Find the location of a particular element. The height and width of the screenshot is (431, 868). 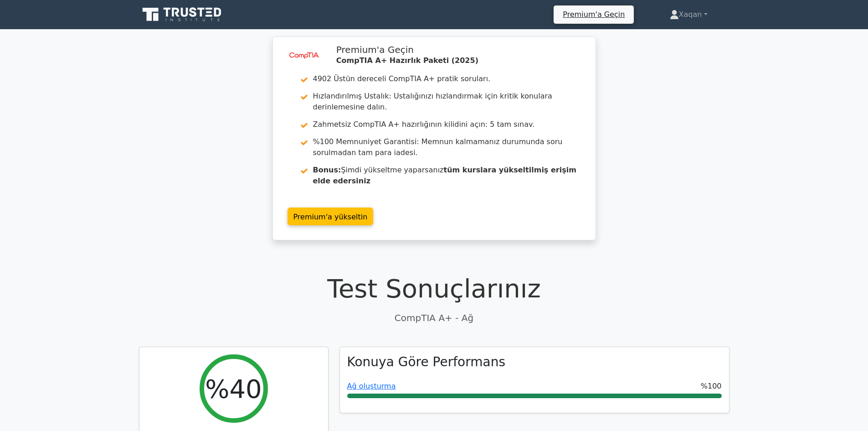

font: Xaqan is located at coordinates (691, 14).